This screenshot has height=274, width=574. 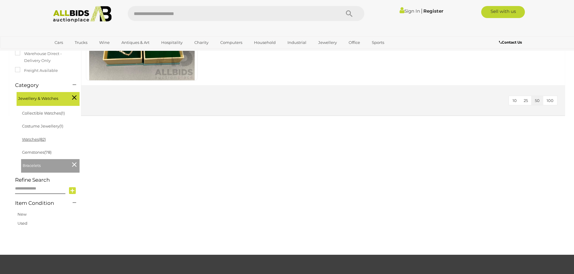 What do you see at coordinates (410, 11) in the screenshot?
I see `a: Sign In` at bounding box center [410, 11].